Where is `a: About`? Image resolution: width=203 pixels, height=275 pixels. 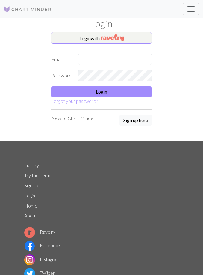 a: About is located at coordinates (31, 215).